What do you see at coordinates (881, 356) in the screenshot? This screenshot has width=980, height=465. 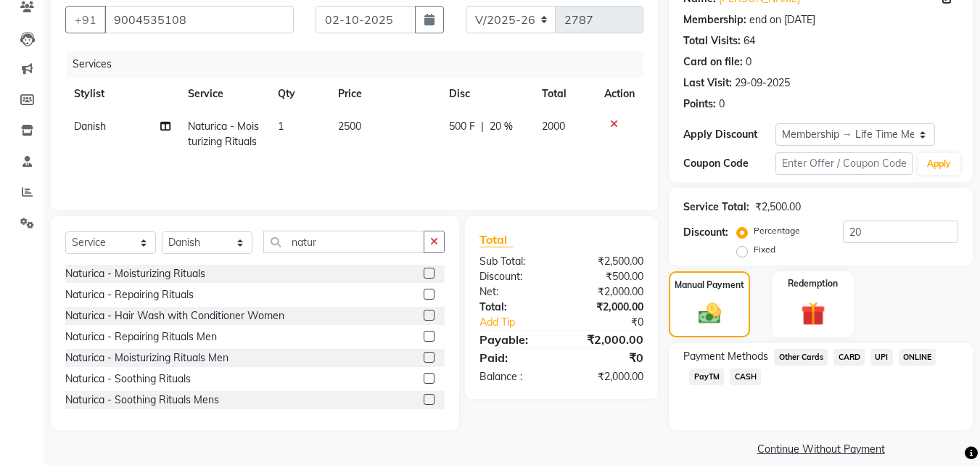 I see `span: UPI` at bounding box center [881, 356].